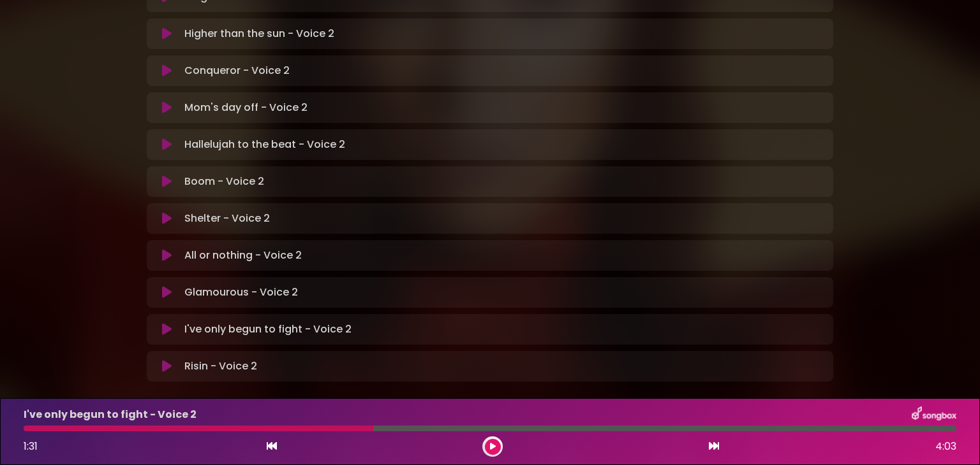 Image resolution: width=980 pixels, height=465 pixels. What do you see at coordinates (933, 415) in the screenshot?
I see `img: songbox-logo-white.png` at bounding box center [933, 415].